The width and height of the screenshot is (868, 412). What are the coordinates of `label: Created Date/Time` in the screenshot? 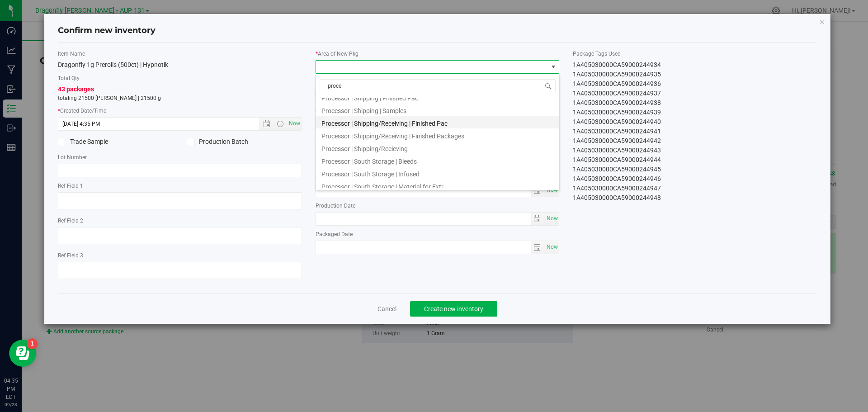 It's located at (180, 111).